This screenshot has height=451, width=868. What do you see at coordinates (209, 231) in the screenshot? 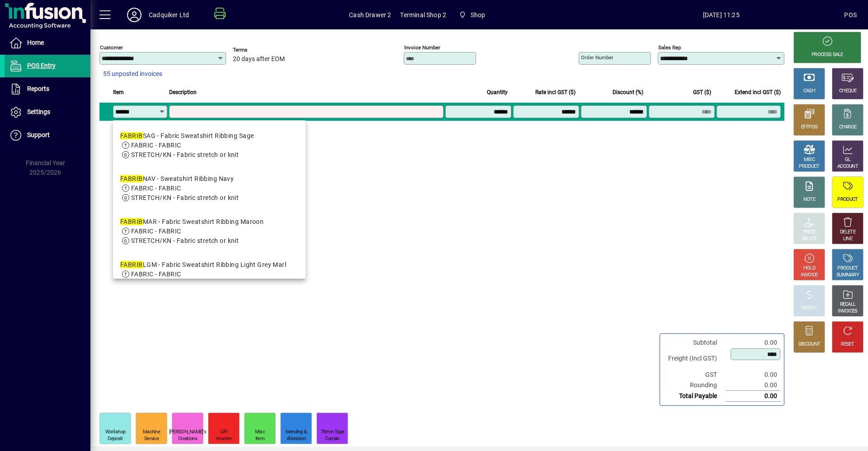
I see `mat-option: FABRIBMAR - Fabric Sweatshirt Ribbing Maroon` at bounding box center [209, 231].